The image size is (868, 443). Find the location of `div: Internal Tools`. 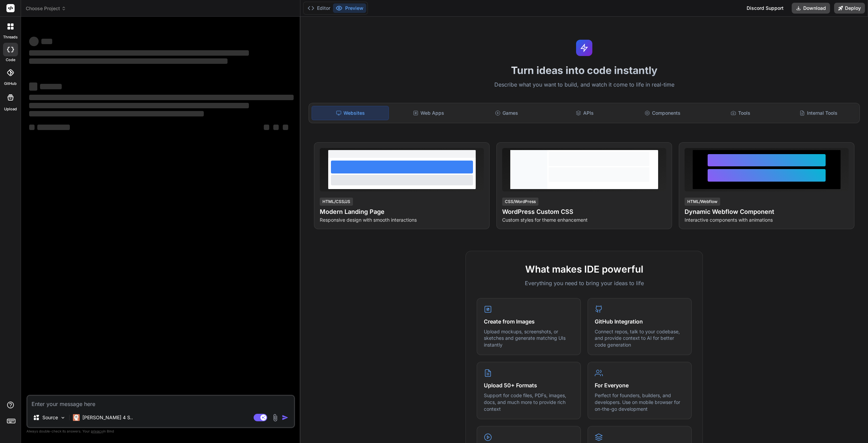

div: Internal Tools is located at coordinates (819, 113).